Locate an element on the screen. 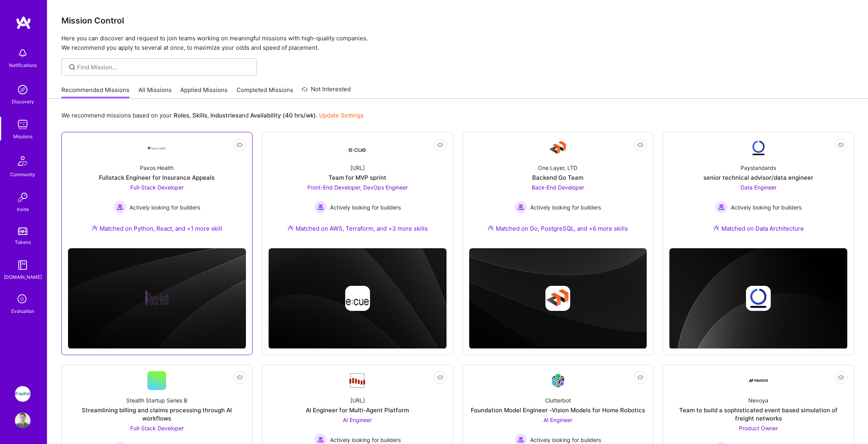  a: Company LogoOne Layer, LTDBackend Go TeamBack-End Developer Actively looking for buildersActively... is located at coordinates (558, 190).